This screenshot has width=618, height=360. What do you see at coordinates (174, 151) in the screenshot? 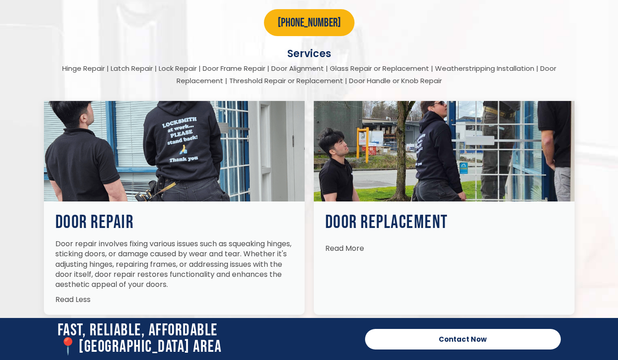
I see `img: Doors Repair General 51` at bounding box center [174, 151].